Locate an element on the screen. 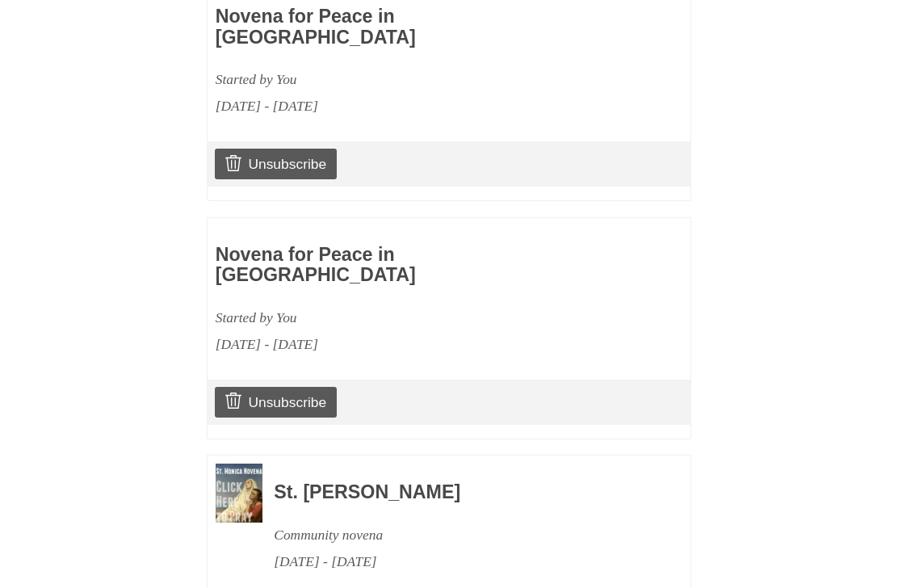 This screenshot has width=898, height=588. div: Community novena is located at coordinates (460, 536).